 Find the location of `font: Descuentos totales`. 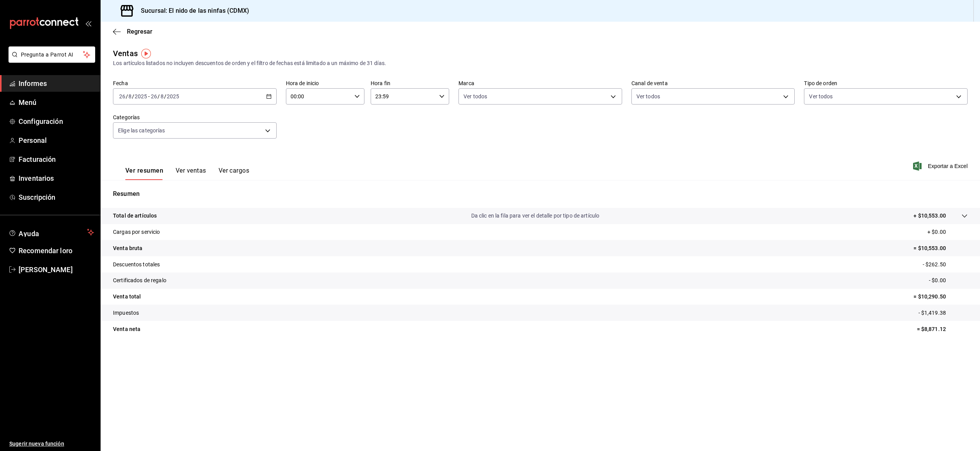

font: Descuentos totales is located at coordinates (136, 264).